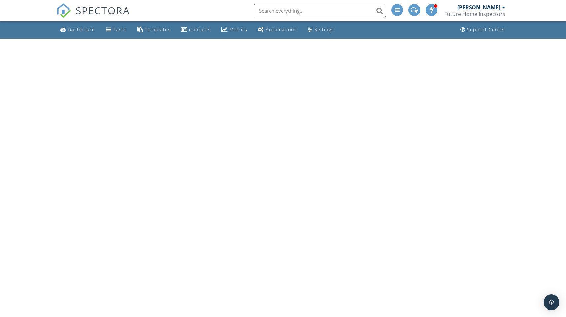 Image resolution: width=566 pixels, height=317 pixels. Describe the element at coordinates (200, 29) in the screenshot. I see `div: Contacts` at that location.